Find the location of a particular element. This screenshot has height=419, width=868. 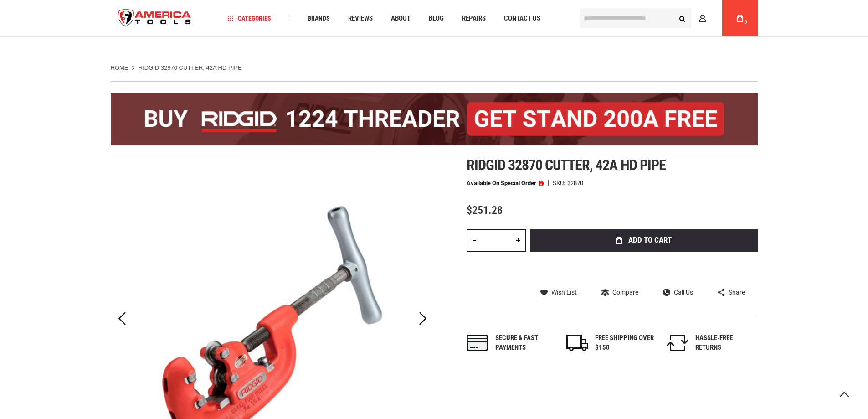

button: Add to Cart is located at coordinates (644, 240).